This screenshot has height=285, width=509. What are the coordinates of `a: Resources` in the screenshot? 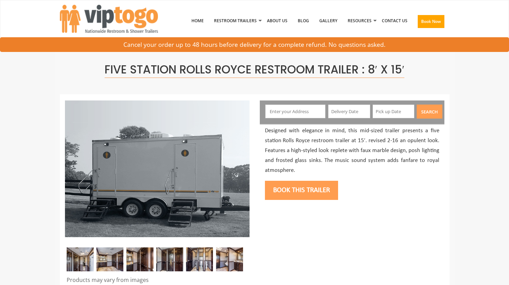 It's located at (360, 21).